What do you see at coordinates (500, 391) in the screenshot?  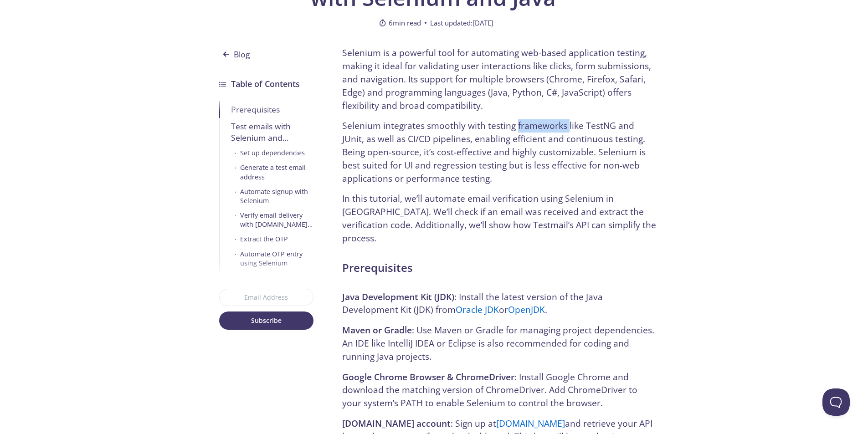 I see `p: : Install Google Chrome and download the matching version of ChromeDriver. Add ChromeDriver to yo...` at bounding box center [500, 391].